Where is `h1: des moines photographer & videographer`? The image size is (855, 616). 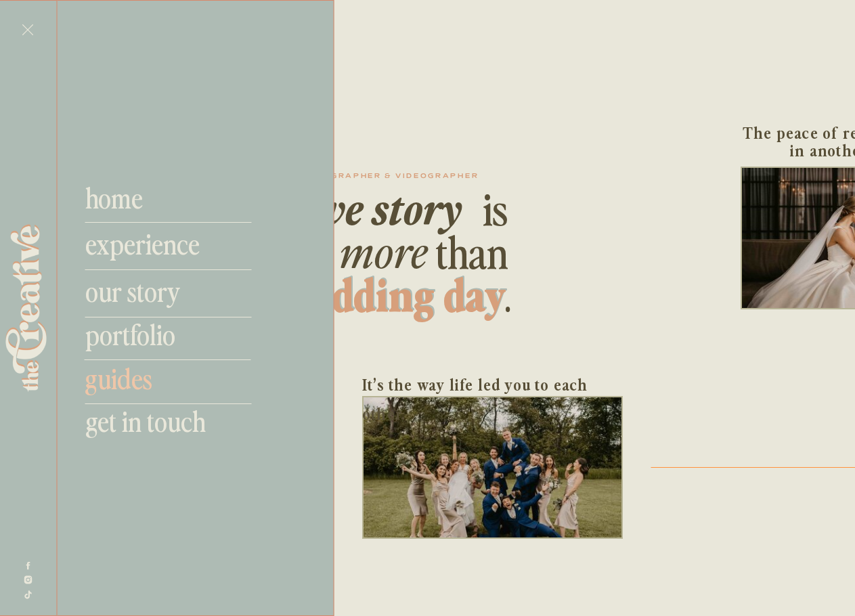
h1: des moines photographer & videographer is located at coordinates (353, 177).